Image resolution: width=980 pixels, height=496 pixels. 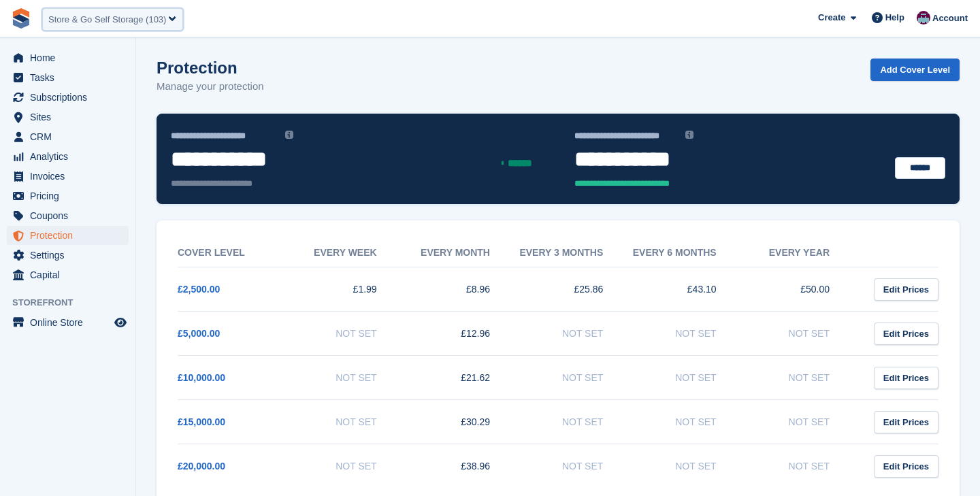 What do you see at coordinates (70, 176) in the screenshot?
I see `span: Invoices` at bounding box center [70, 176].